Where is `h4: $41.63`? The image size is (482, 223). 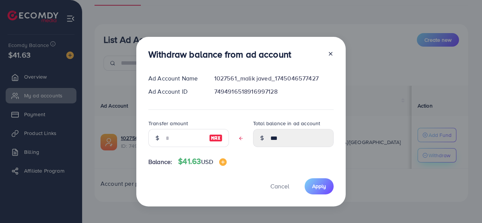 h4: $41.63 is located at coordinates (202, 162).